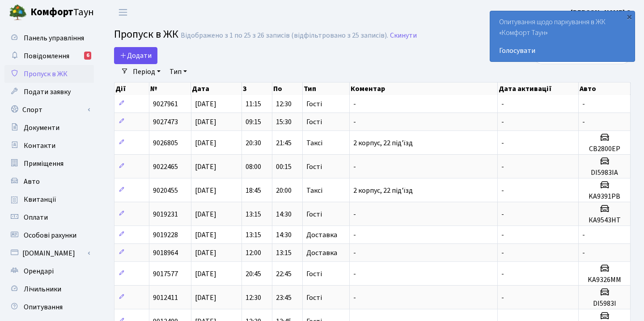 This screenshot has width=644, height=321. Describe the element at coordinates (49, 236) in the screenshot. I see `a: Особові рахунки` at that location.